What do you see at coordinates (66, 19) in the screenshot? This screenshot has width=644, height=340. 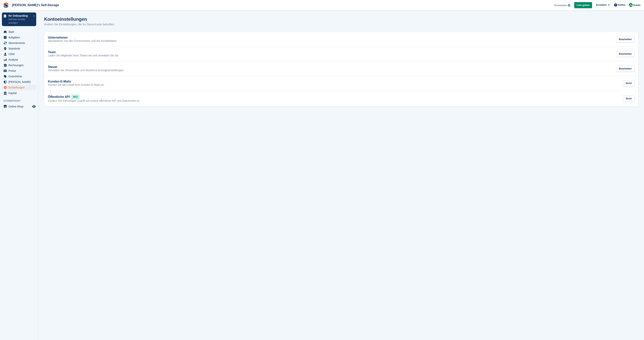 I see `h1: Kontoeinstellungen` at bounding box center [66, 19].